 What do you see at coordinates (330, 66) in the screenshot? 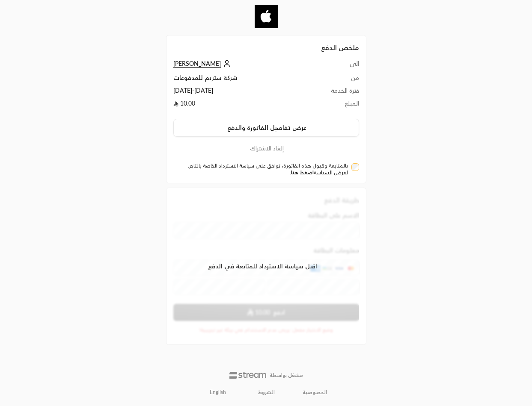
I see `td: الى` at bounding box center [330, 66].